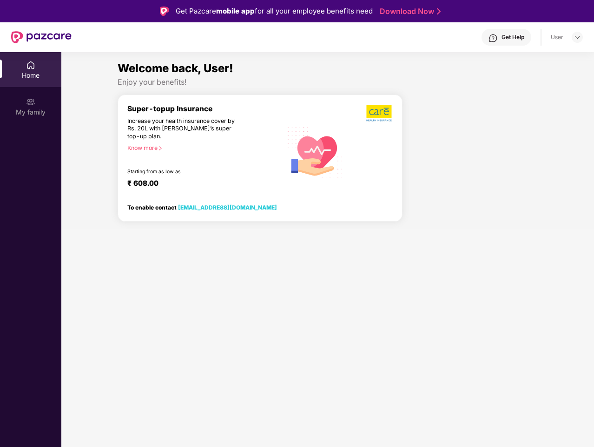  Describe the element at coordinates (380, 113) in the screenshot. I see `img: b5dec4f62d2307b9de63beb79f102df3.png` at that location.